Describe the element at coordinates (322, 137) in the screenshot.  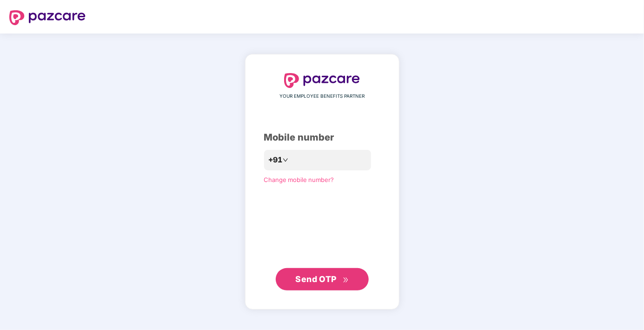
I see `div: Mobile number` at that location.